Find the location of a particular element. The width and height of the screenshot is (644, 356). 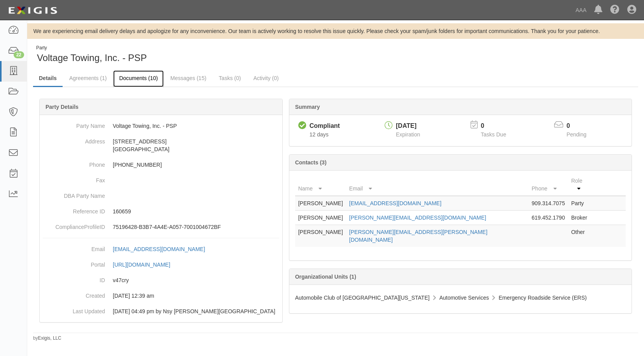

img: logo-5460c22ac91f19d4615b14bd174203de0afe785f0fc80cf4dbbc73dc1793850b.png is located at coordinates (33, 11).